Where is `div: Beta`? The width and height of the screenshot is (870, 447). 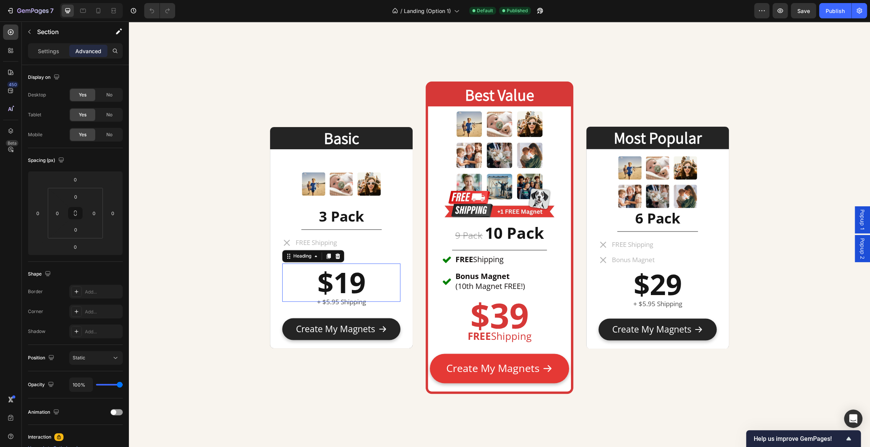 div: Beta is located at coordinates (12, 143).